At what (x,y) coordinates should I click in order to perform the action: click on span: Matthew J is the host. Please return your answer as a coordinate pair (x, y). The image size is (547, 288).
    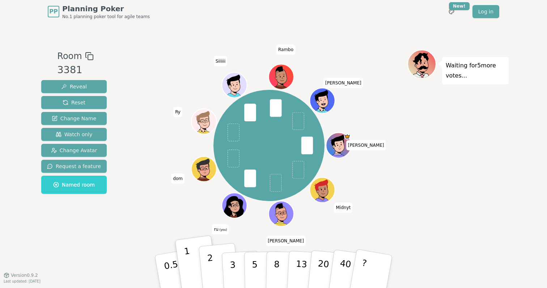
    Looking at the image, I should click on (347, 136).